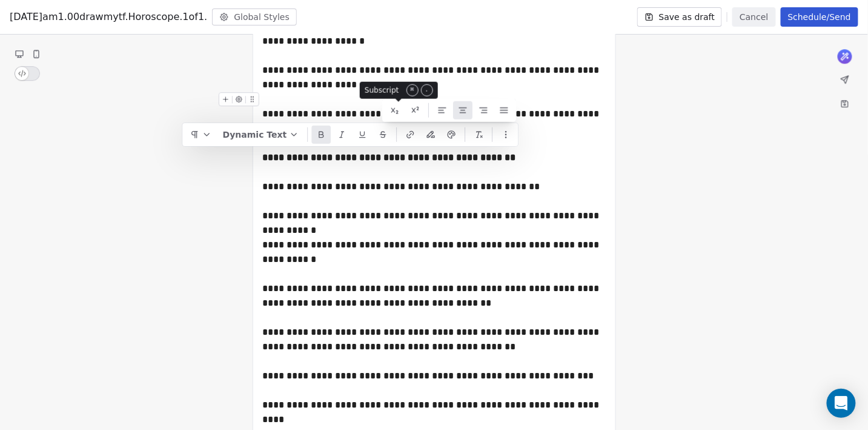  Describe the element at coordinates (842, 403) in the screenshot. I see `div: Open Intercom Messenger` at that location.